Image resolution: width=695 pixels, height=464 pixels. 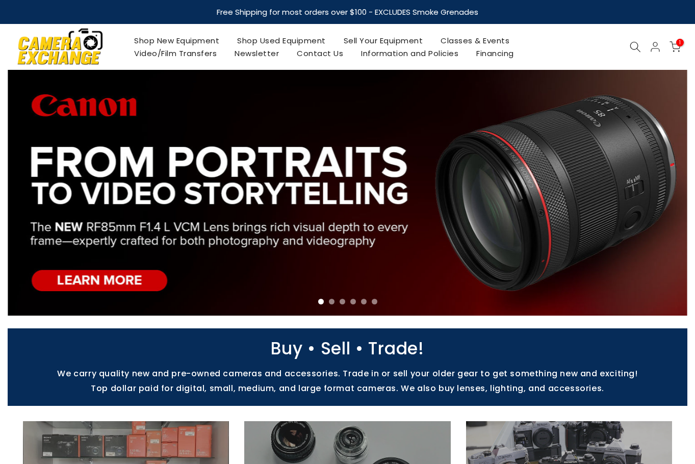 What do you see at coordinates (353, 301) in the screenshot?
I see `li: Page dot 4` at bounding box center [353, 301].